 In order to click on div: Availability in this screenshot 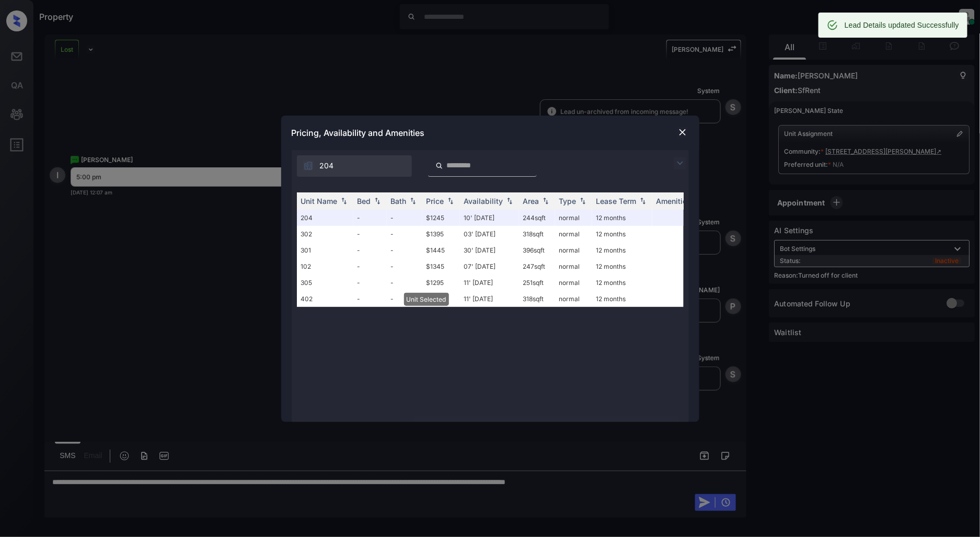, I will do `click(483, 201)`.